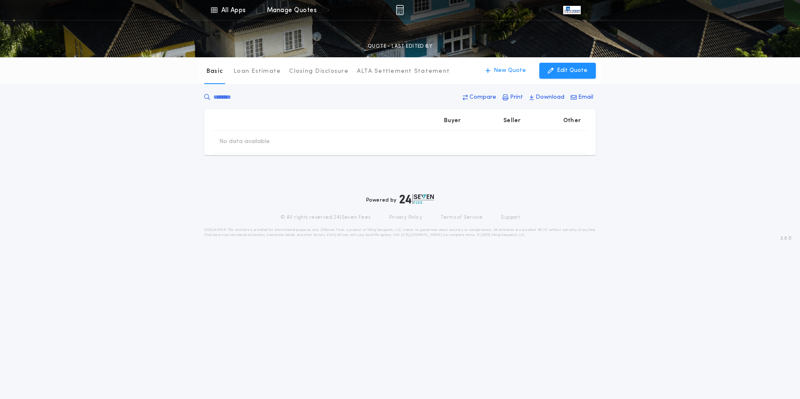  What do you see at coordinates (215, 72) in the screenshot?
I see `p: Basic` at bounding box center [215, 72].